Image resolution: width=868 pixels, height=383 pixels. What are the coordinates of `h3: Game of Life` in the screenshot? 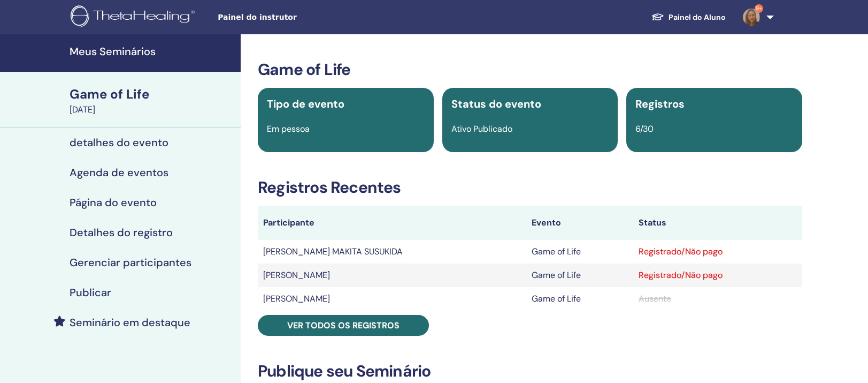 It's located at (530, 70).